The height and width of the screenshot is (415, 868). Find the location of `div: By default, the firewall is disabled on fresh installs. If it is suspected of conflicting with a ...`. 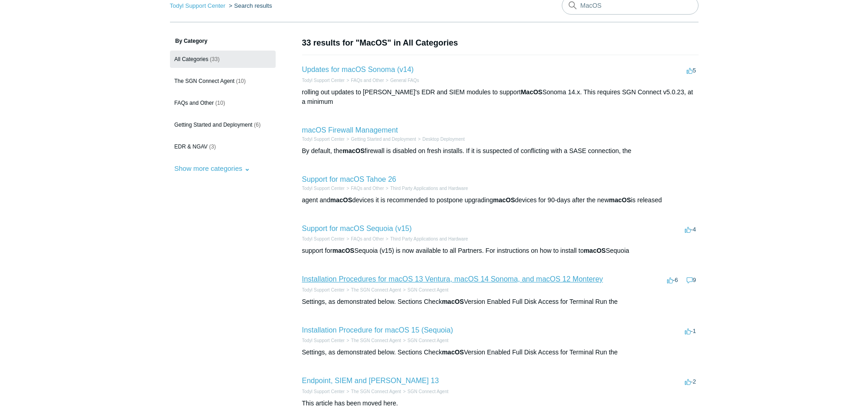

div: By default, the firewall is disabled on fresh installs. If it is suspected of conflicting with a ... is located at coordinates (501, 151).